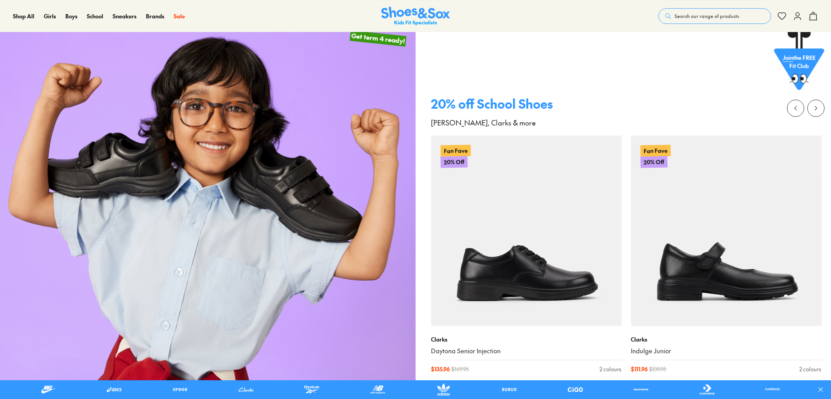 The width and height of the screenshot is (831, 399). What do you see at coordinates (23, 16) in the screenshot?
I see `a: Shop All` at bounding box center [23, 16].